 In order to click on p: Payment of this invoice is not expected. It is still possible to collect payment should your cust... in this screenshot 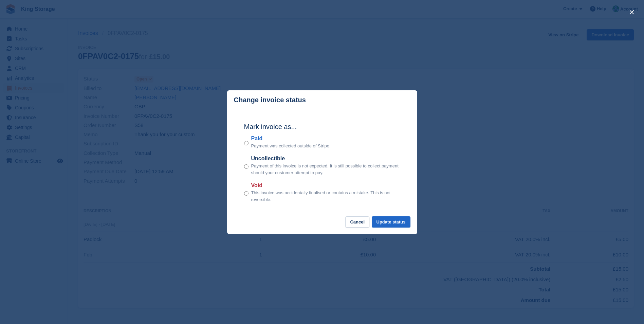, I will do `click(325, 169)`.